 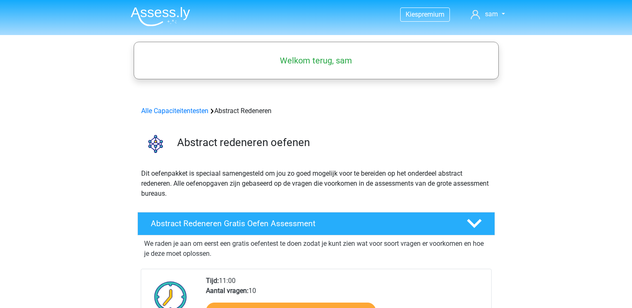 I want to click on b: Tijd:, so click(x=212, y=281).